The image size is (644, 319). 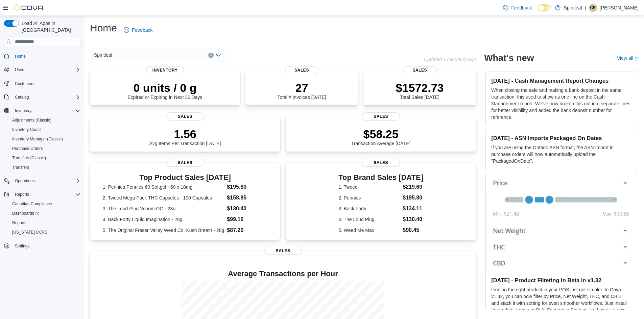 I want to click on span: Transfers (Classic), so click(x=29, y=158).